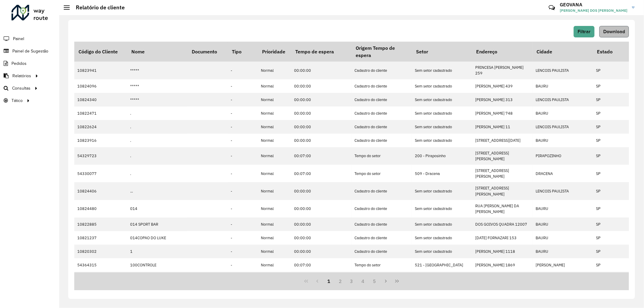 Image resolution: width=644 pixels, height=308 pixels. I want to click on th: Origem Tempo de espera, so click(382, 52).